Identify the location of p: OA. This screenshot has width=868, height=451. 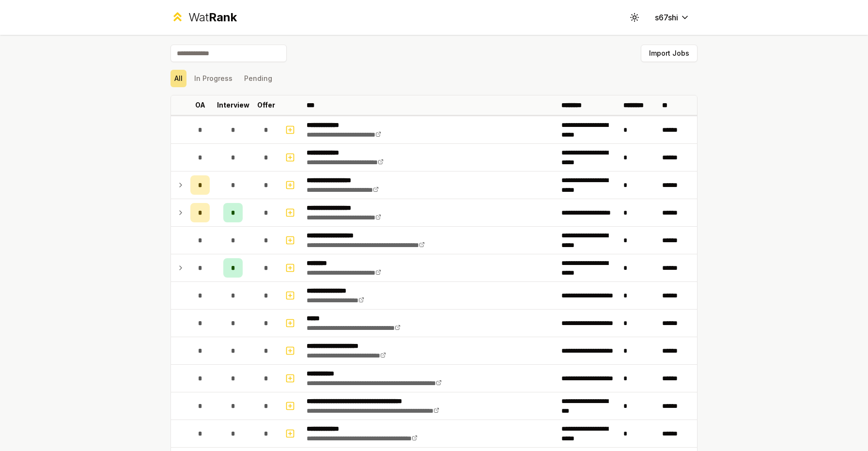
(200, 105).